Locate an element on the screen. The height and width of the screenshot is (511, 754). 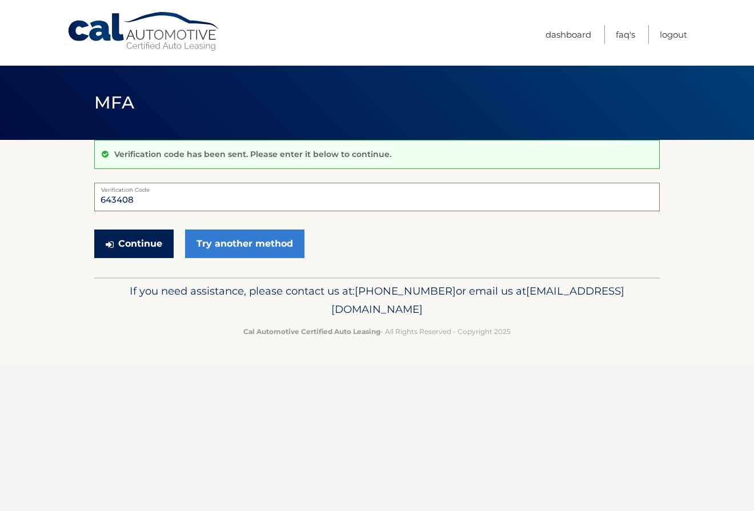
button: Continue is located at coordinates (134, 244).